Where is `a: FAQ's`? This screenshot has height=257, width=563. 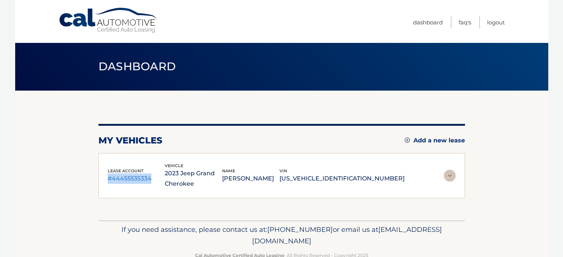
a: FAQ's is located at coordinates (465, 22).